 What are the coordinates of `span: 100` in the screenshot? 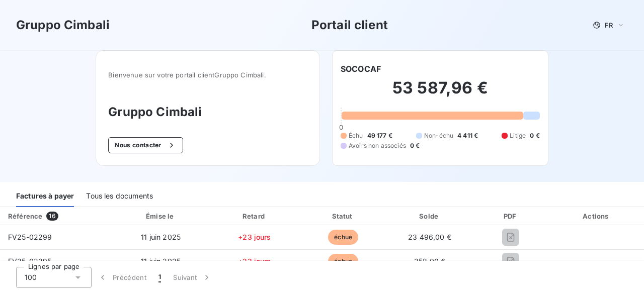 It's located at (30, 278).